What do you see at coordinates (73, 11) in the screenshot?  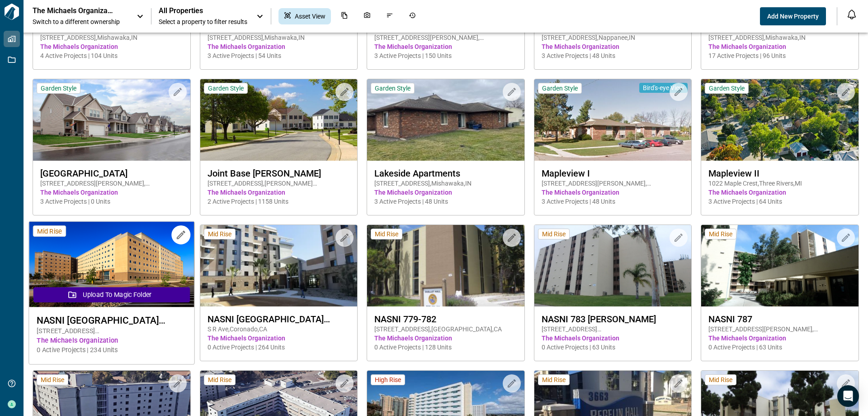 I see `p: The Michaels Organization` at bounding box center [73, 11].